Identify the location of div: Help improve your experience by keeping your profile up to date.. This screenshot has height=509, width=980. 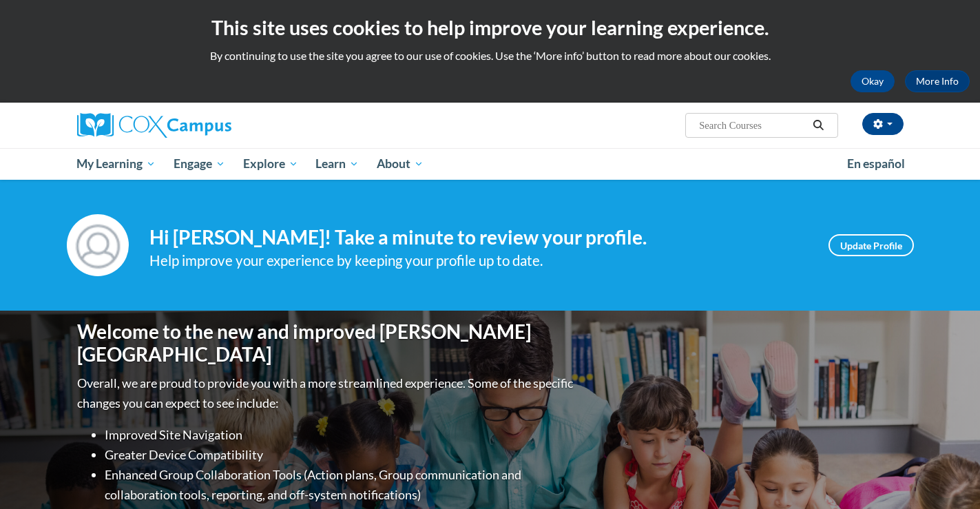
(479, 260).